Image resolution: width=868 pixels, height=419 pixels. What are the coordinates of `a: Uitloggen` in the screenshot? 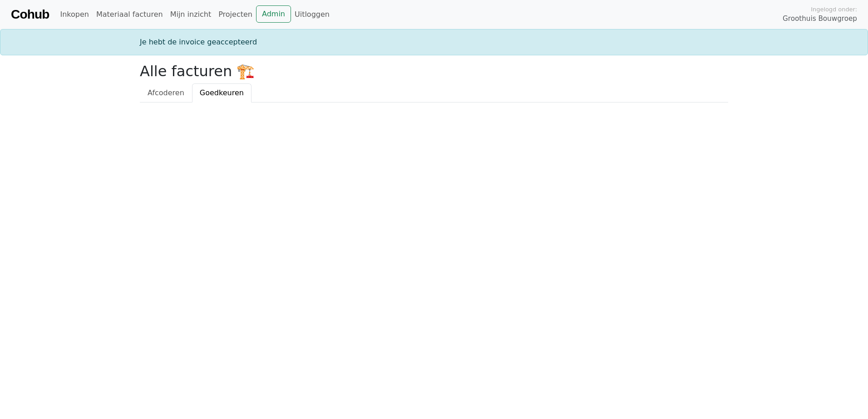 It's located at (312, 14).